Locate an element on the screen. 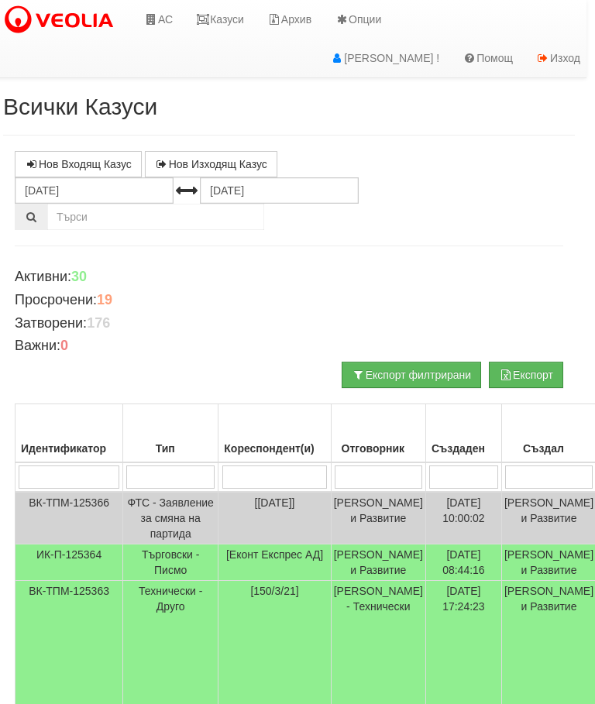  td: Търговски - Писмо is located at coordinates (170, 562).